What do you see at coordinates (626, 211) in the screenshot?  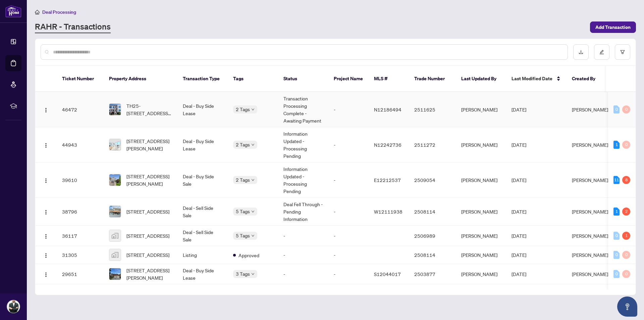 I see `div: 2` at bounding box center [626, 211].